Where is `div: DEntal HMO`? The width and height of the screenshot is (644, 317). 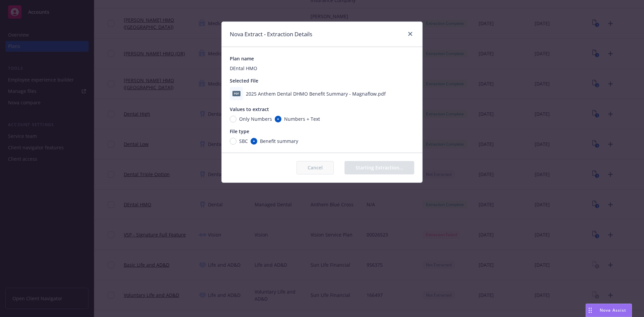
div: DEntal HMO is located at coordinates (322, 68).